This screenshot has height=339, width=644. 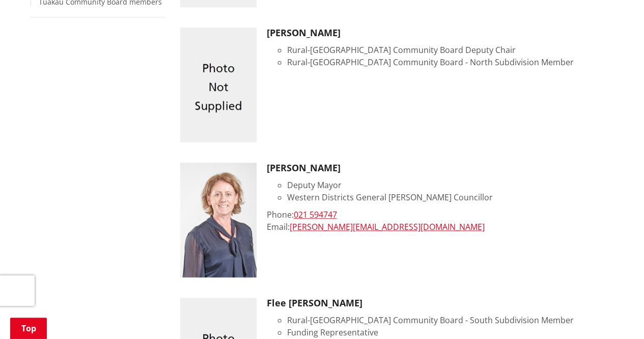 I want to click on div: Phone:, so click(x=441, y=214).